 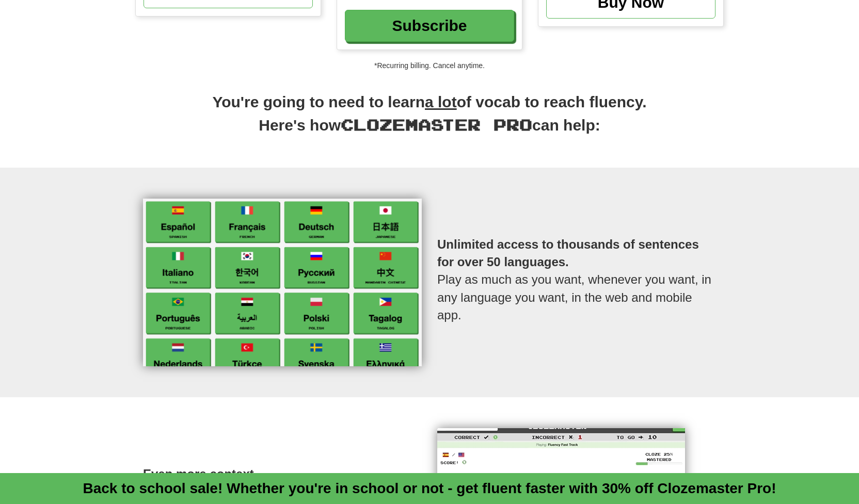 What do you see at coordinates (283, 282) in the screenshot?
I see `img: languages-list.png` at bounding box center [283, 282].